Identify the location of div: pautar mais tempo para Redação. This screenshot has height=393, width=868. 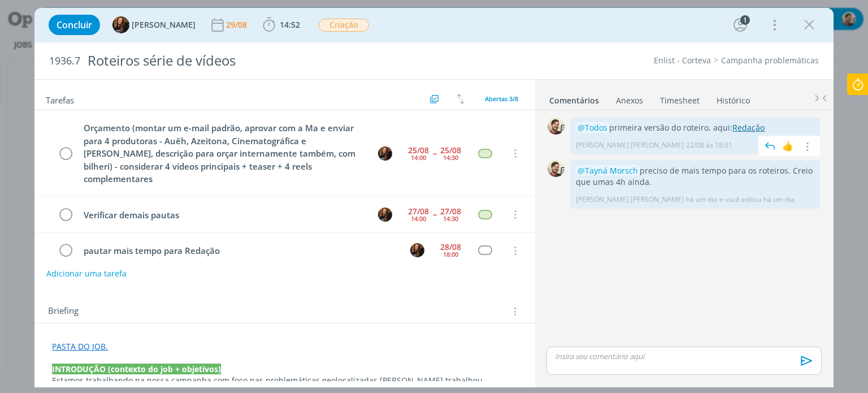
(239, 250).